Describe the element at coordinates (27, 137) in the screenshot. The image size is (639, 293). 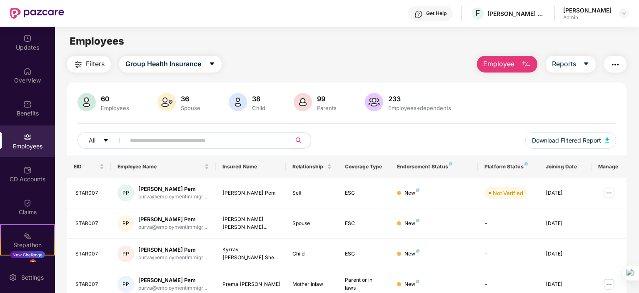
I see `img: svg+xml;base64,PHN2ZyBpZD0iRW1wbG95ZWVzIiB4bWxucz0iaHR0cDovL3d3dy53My5vcmcvMjAwMC9zdmciIHdpZHRoPS...` at that location.